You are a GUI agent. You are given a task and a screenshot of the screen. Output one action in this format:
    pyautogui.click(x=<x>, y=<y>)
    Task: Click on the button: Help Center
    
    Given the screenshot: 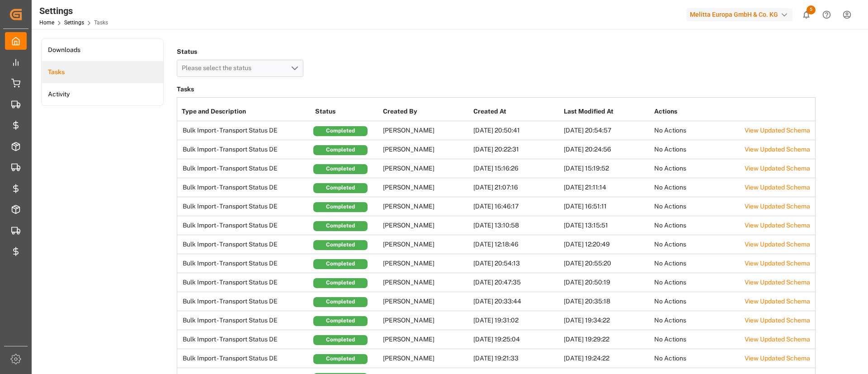 What is the action you would take?
    pyautogui.click(x=826, y=15)
    